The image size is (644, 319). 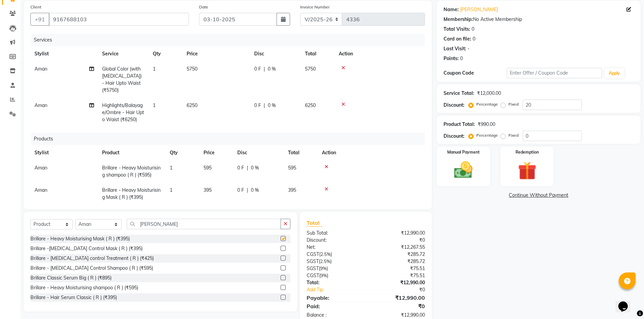 What do you see at coordinates (398, 276) in the screenshot?
I see `div: ₹75.51` at bounding box center [398, 276].